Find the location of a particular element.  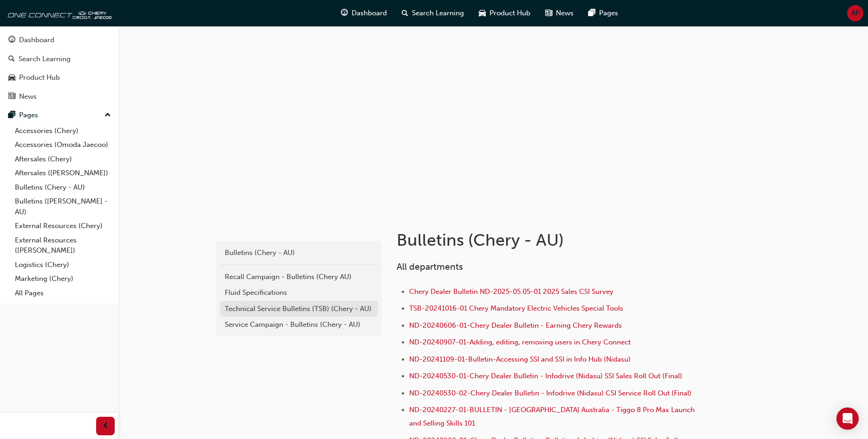

a: ND-20240606-01-Chery Dealer Bulletin - Earning Chery Rewards is located at coordinates (516, 326).